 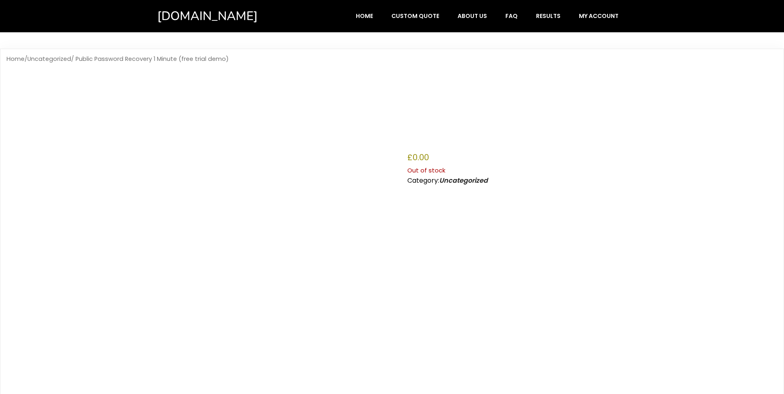 What do you see at coordinates (392, 59) in the screenshot?
I see `nav: Breadcrumb` at bounding box center [392, 59].